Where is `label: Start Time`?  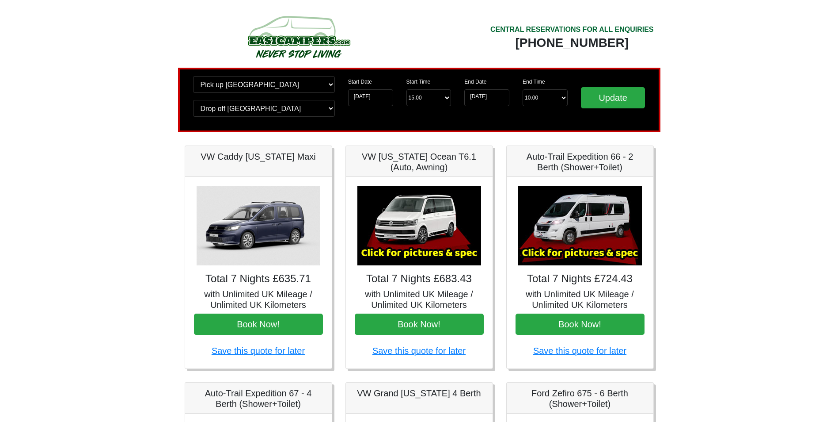 label: Start Time is located at coordinates (419, 82).